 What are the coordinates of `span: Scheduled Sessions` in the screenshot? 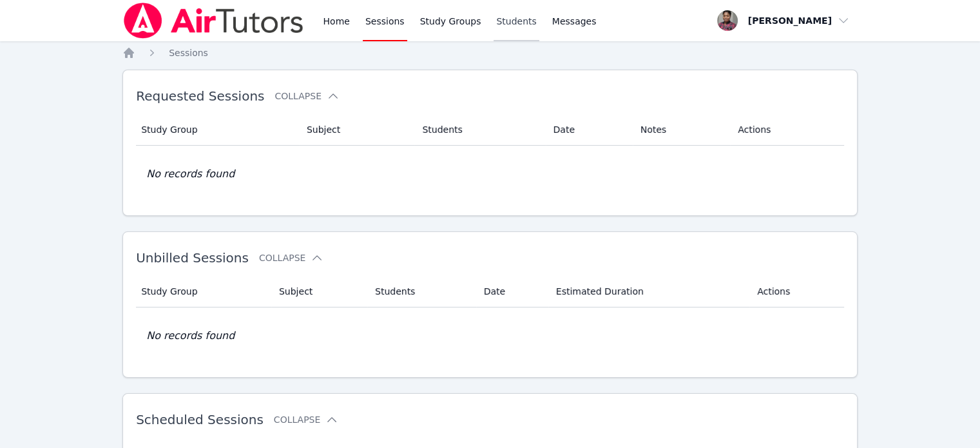 It's located at (200, 420).